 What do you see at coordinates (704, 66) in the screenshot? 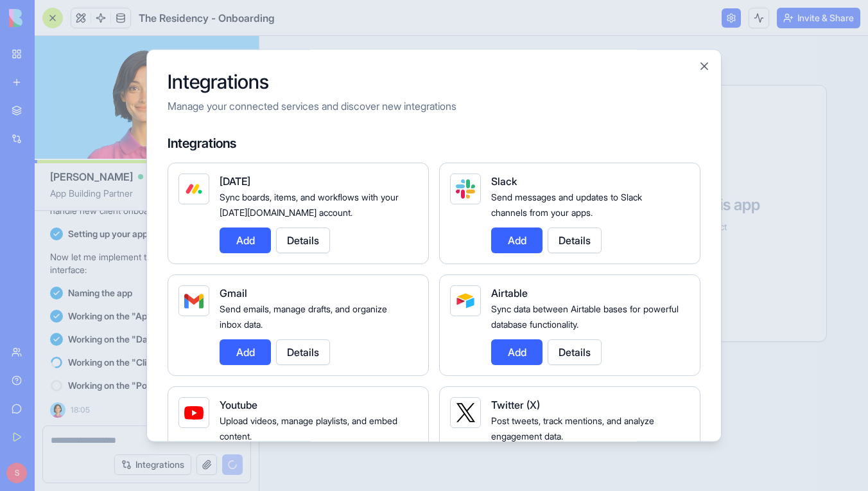
I see `button: Close` at bounding box center [704, 66].